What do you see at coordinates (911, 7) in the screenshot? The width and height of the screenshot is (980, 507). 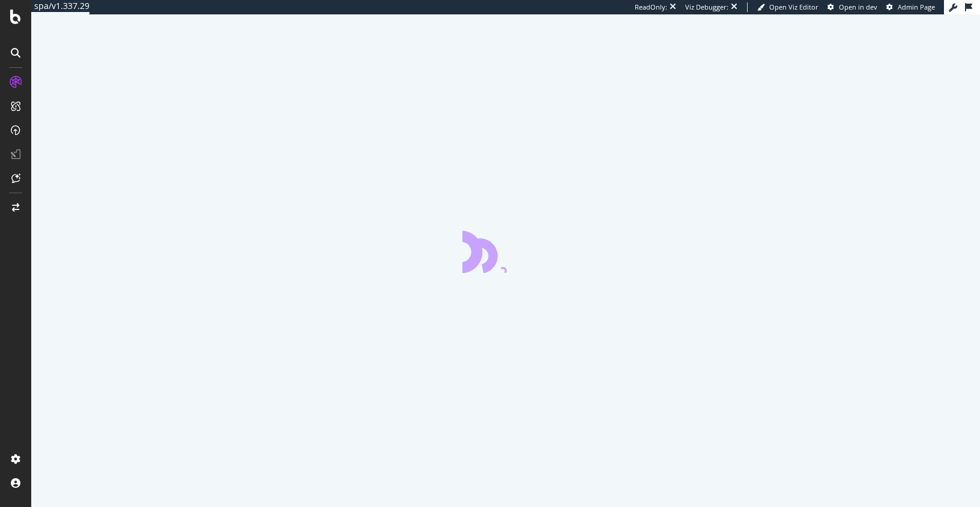 I see `a: Admin Page` at bounding box center [911, 7].